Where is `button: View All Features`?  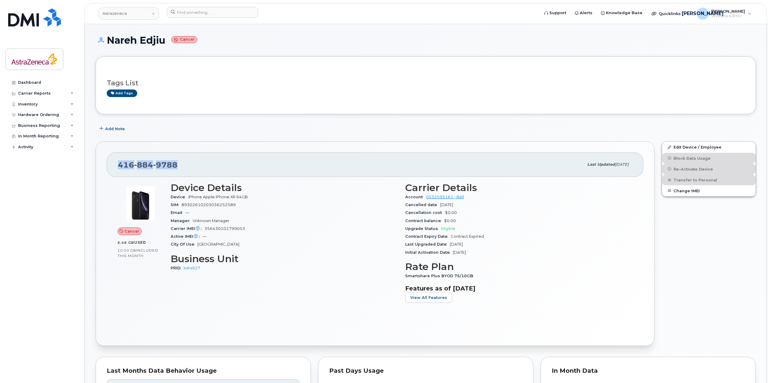
button: View All Features is located at coordinates (429, 298).